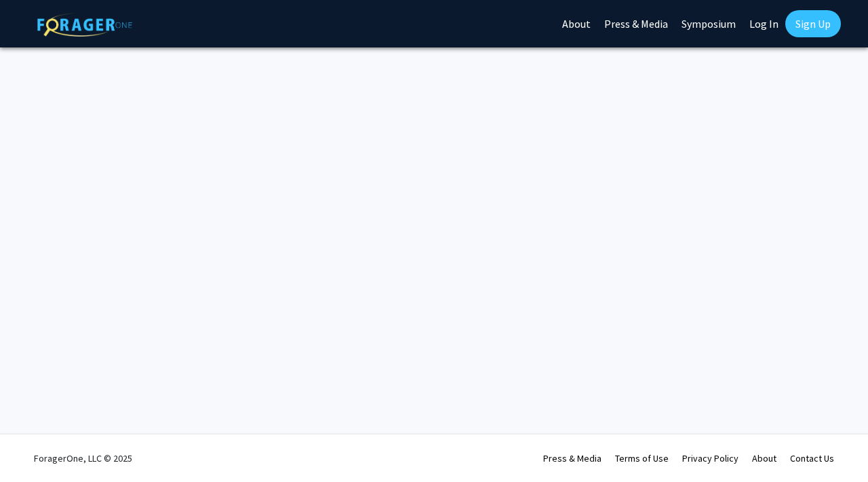 The height and width of the screenshot is (482, 868). What do you see at coordinates (82, 458) in the screenshot?
I see `div: ForagerOne, LLC © 2025` at bounding box center [82, 458].